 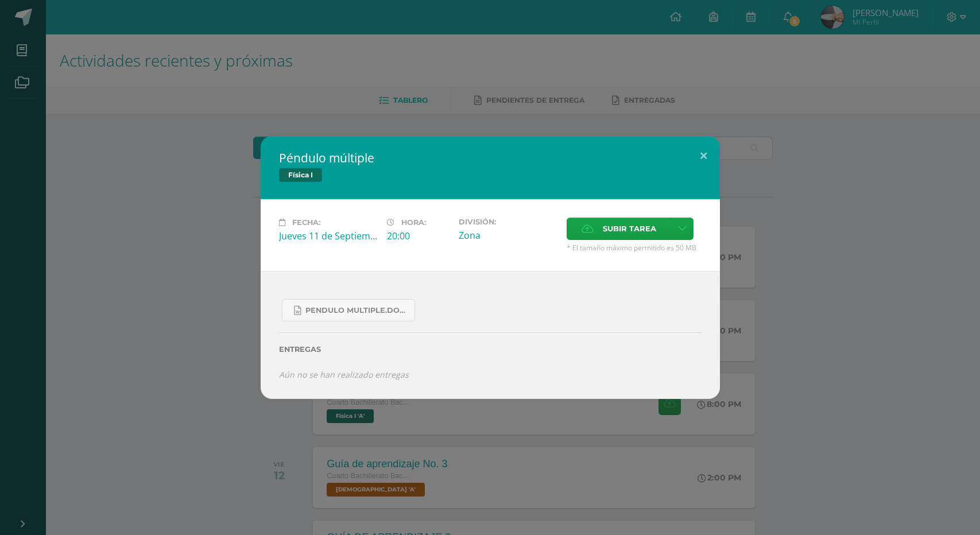 I want to click on h2: Péndulo múltiple, so click(x=490, y=158).